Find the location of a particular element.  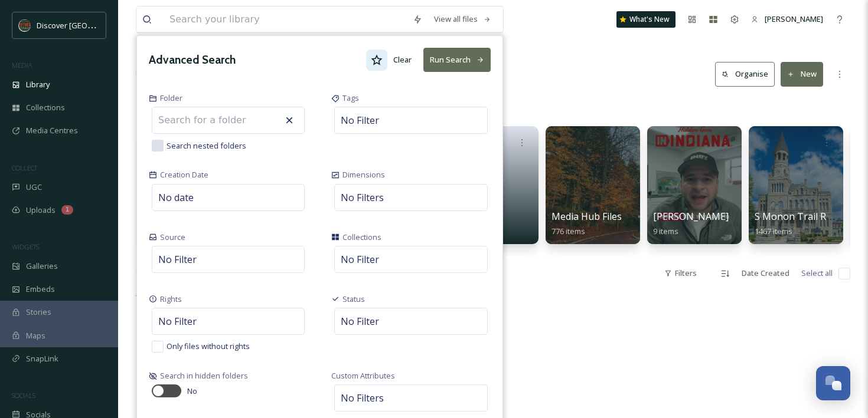

button: Organise is located at coordinates (745, 74).